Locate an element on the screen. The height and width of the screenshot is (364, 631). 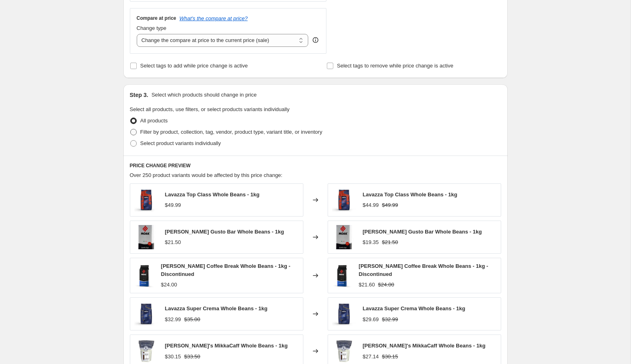
span: All products is located at coordinates (154, 120).